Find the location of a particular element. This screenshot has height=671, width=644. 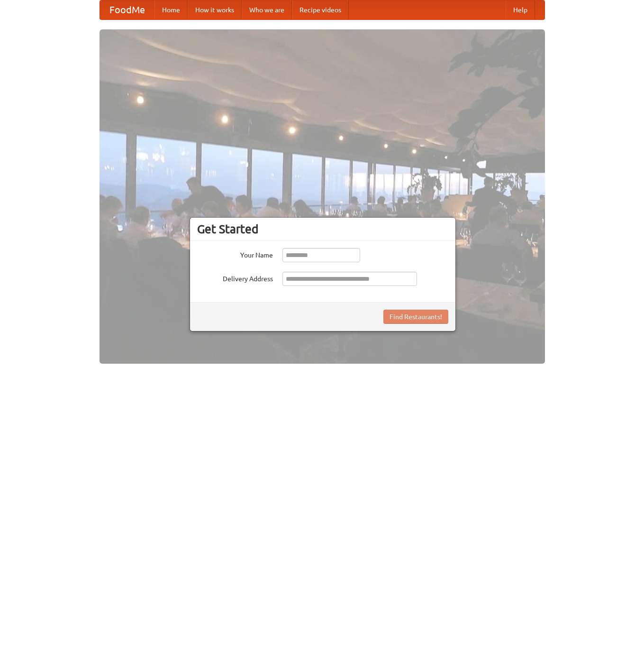

a: How it works is located at coordinates (214, 10).